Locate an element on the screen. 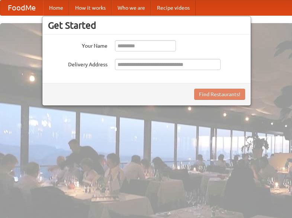 The width and height of the screenshot is (292, 218). a: Home is located at coordinates (56, 8).